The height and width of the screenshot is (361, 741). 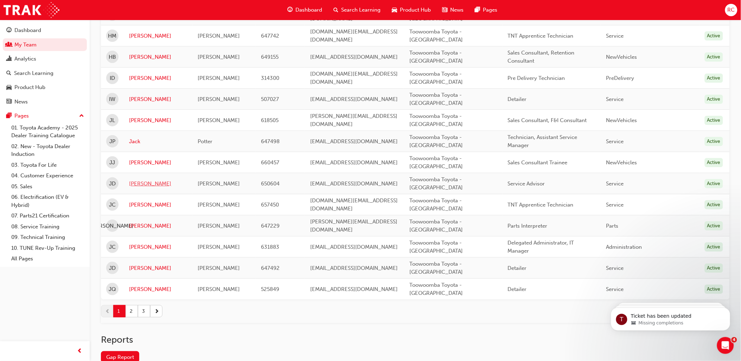 What do you see at coordinates (47, 165) in the screenshot?
I see `a: 03. Toyota For Life` at bounding box center [47, 165].